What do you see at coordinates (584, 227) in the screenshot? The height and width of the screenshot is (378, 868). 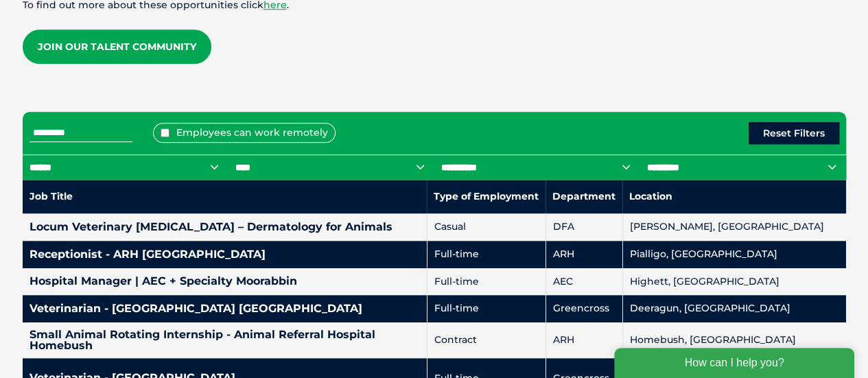 I see `td: DFA` at bounding box center [584, 227].